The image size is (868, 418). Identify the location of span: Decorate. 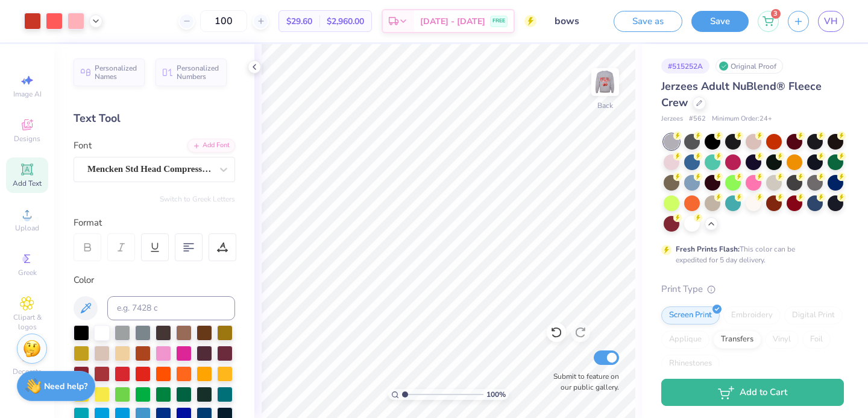
(28, 371).